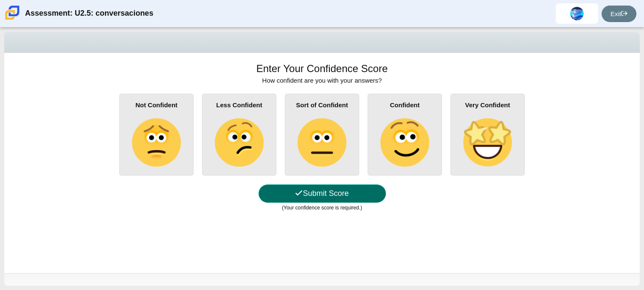 Image resolution: width=644 pixels, height=290 pixels. What do you see at coordinates (13, 19) in the screenshot?
I see `a: Carmen School of Science & Technology` at bounding box center [13, 19].